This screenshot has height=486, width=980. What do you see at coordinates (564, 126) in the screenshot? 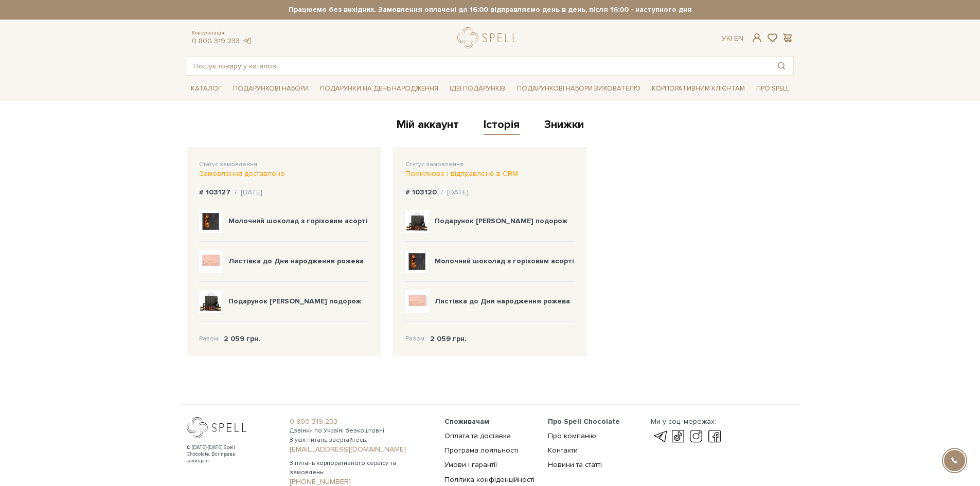
I see `a: Знижки` at bounding box center [564, 126].